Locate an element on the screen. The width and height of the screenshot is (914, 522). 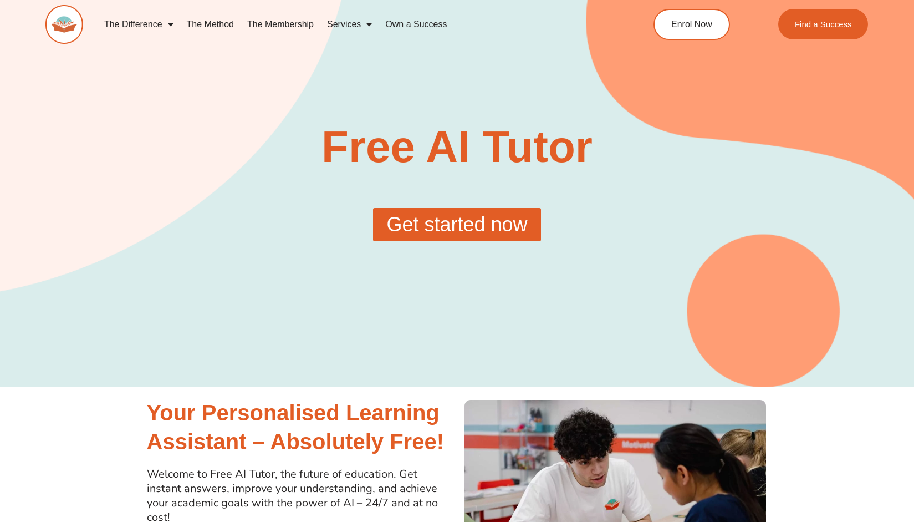
span: Enrol Now is located at coordinates (692, 24).